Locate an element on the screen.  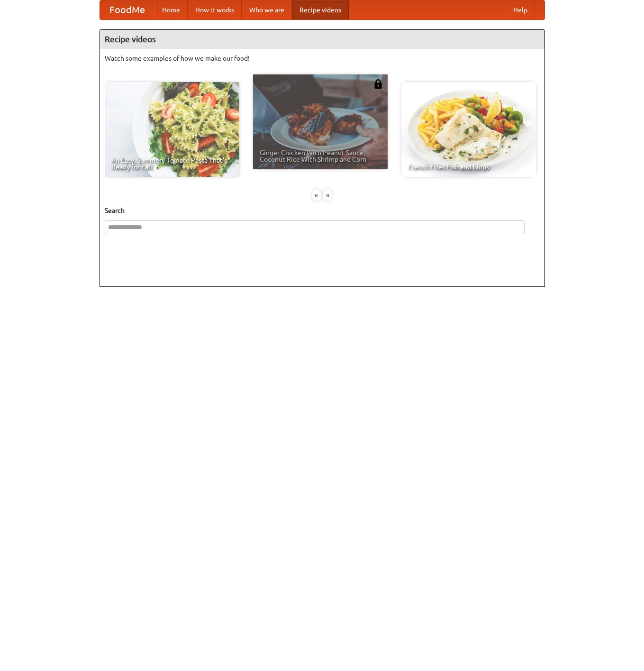
span: French Fries Fish and Chips is located at coordinates (468, 167).